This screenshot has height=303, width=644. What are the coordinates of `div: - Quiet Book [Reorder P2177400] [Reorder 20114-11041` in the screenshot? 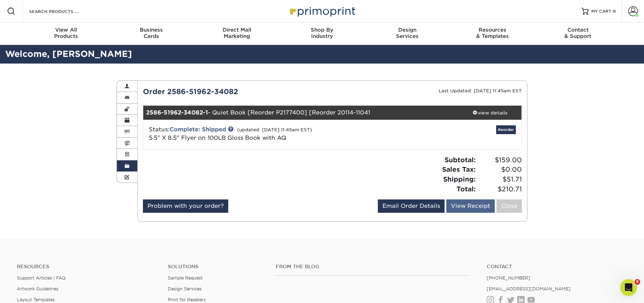 It's located at (301, 113).